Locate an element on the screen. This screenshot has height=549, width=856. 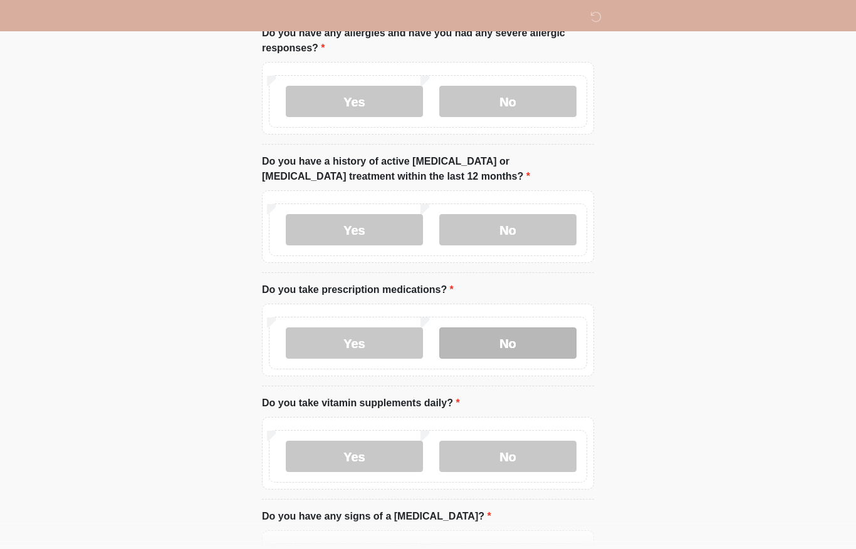
img: DM Wellness & Aesthetics Logo is located at coordinates (257, 17).